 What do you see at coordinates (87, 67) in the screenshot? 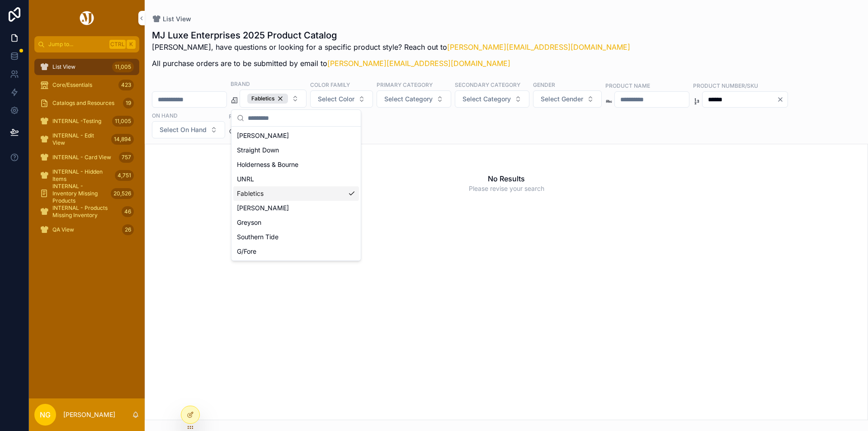
I see `a: List View11,005` at bounding box center [87, 67].